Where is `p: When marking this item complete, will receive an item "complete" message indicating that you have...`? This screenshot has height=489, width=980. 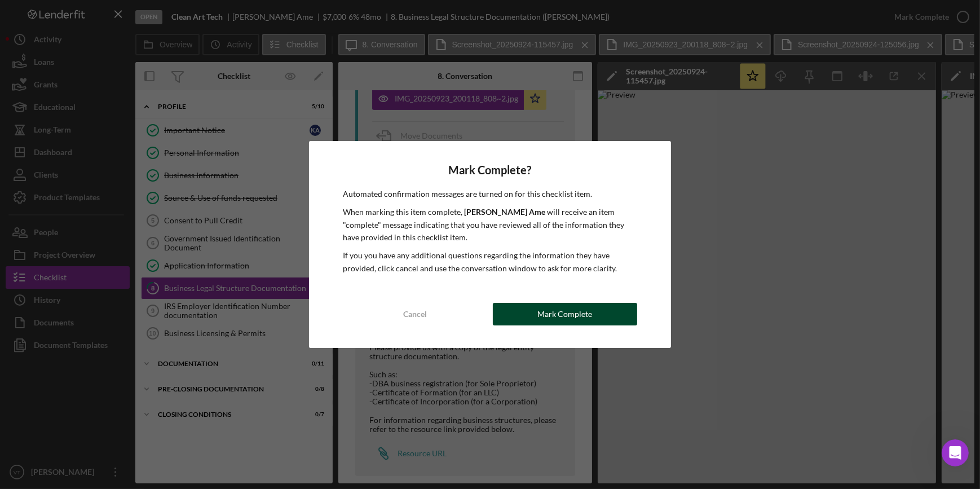 p: When marking this item complete, will receive an item "complete" message indicating that you have... is located at coordinates (490, 225).